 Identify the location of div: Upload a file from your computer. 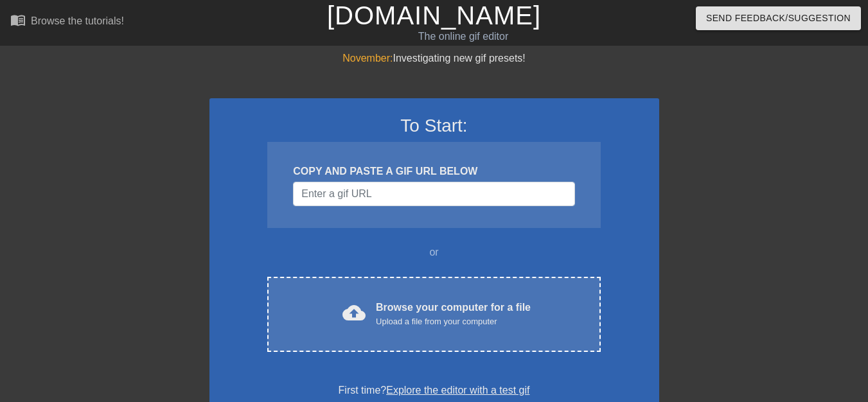
(453, 322).